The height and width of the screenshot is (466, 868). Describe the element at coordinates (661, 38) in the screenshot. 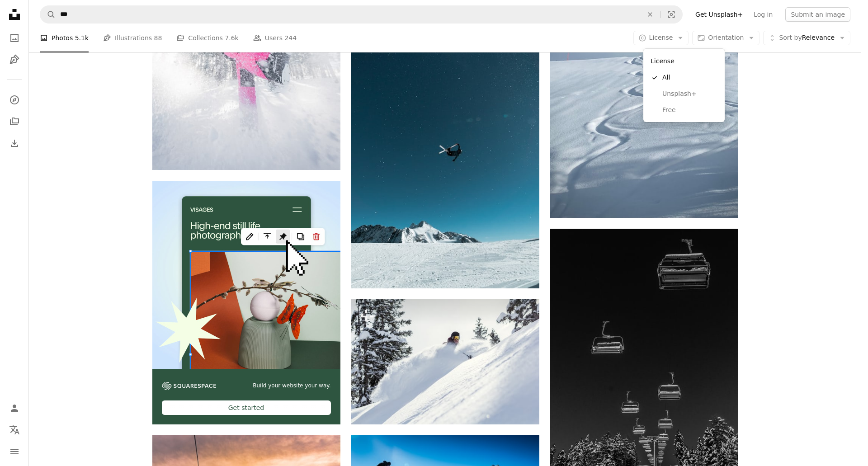

I see `span: License` at that location.